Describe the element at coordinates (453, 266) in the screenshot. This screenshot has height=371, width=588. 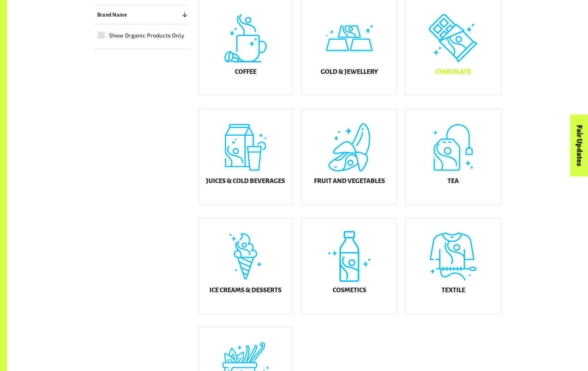
I see `a: Textile` at that location.